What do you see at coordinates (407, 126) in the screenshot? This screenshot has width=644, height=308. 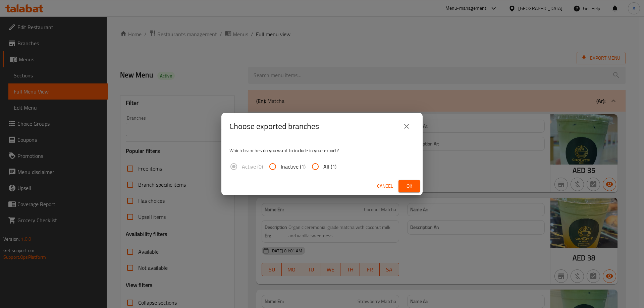 I see `button: close` at bounding box center [407, 126].